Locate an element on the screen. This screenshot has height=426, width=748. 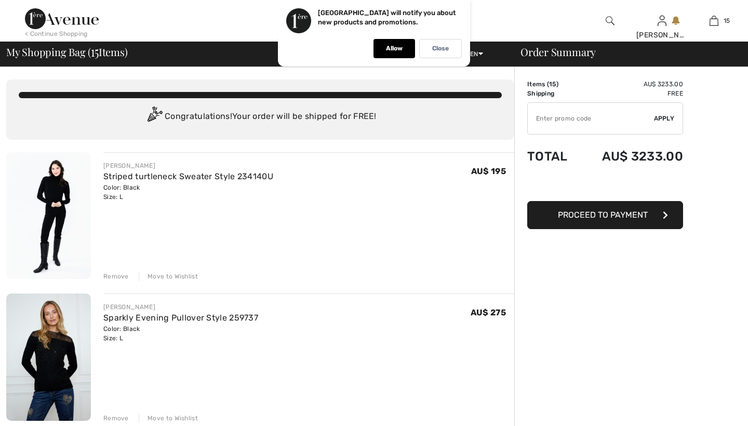
img: My Bag is located at coordinates (714, 21).